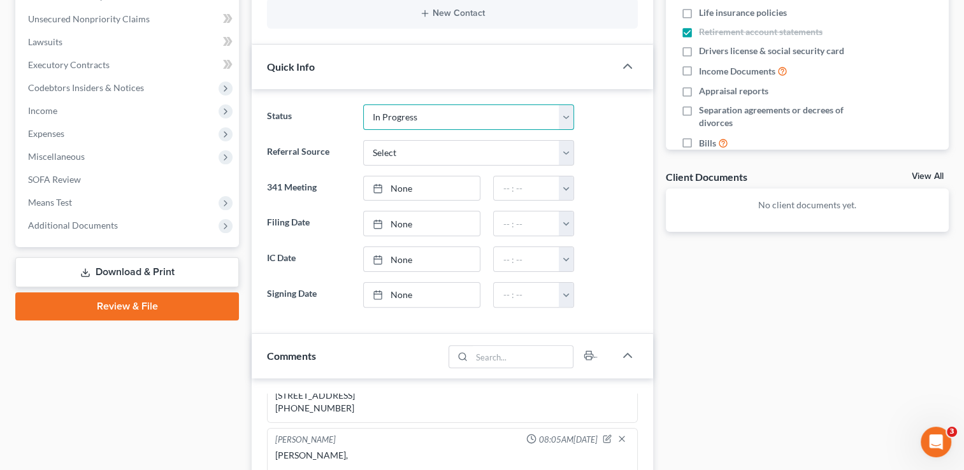 This screenshot has width=964, height=470. What do you see at coordinates (73, 225) in the screenshot?
I see `span: Additional Documents` at bounding box center [73, 225].